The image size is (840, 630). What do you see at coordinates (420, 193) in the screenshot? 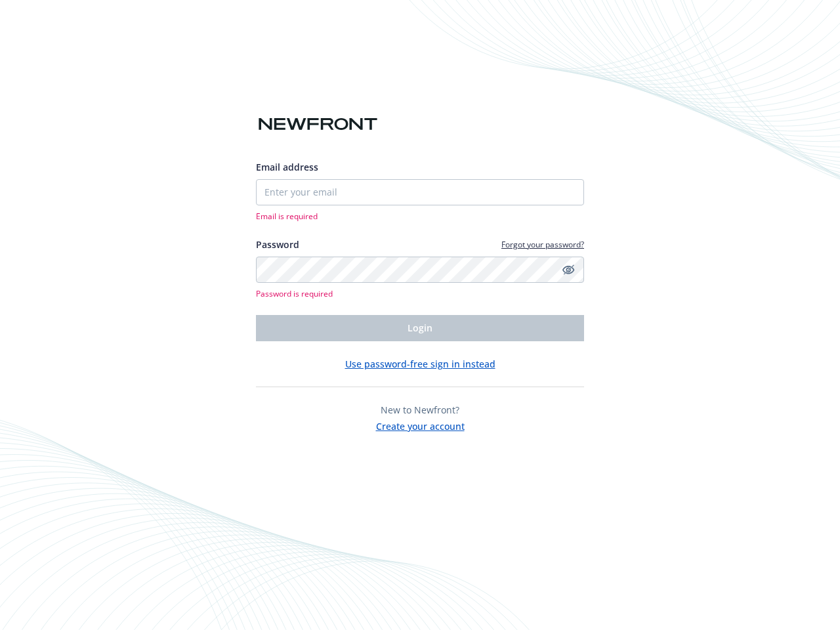
I see `input: Enter your email` at bounding box center [420, 193].